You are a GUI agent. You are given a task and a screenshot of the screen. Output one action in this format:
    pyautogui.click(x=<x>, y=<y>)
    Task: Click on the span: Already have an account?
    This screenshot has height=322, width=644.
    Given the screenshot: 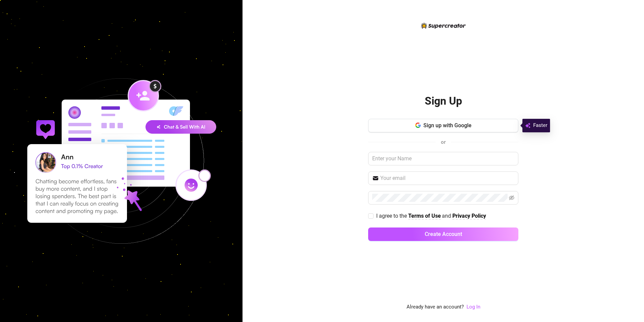 What is the action you would take?
    pyautogui.click(x=435, y=307)
    